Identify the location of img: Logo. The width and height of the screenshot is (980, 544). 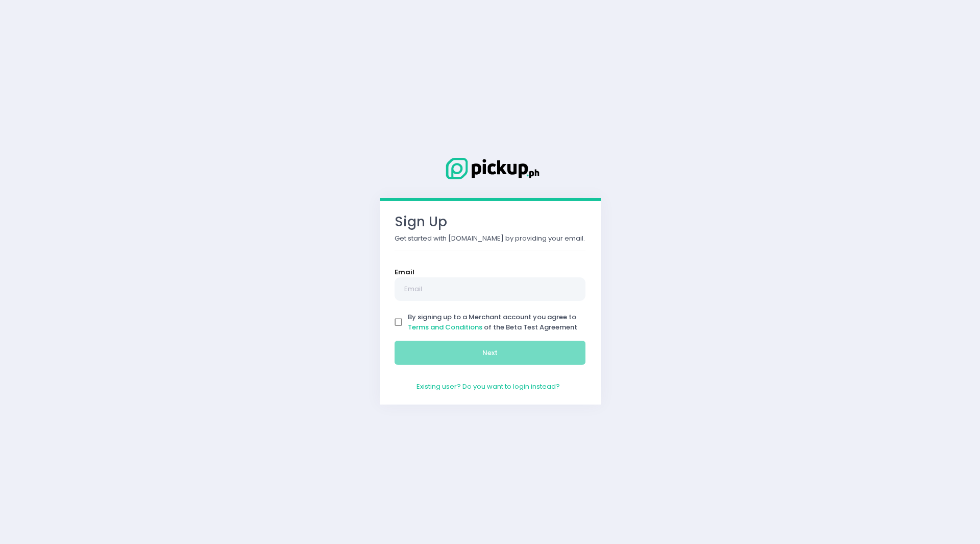
(490, 169).